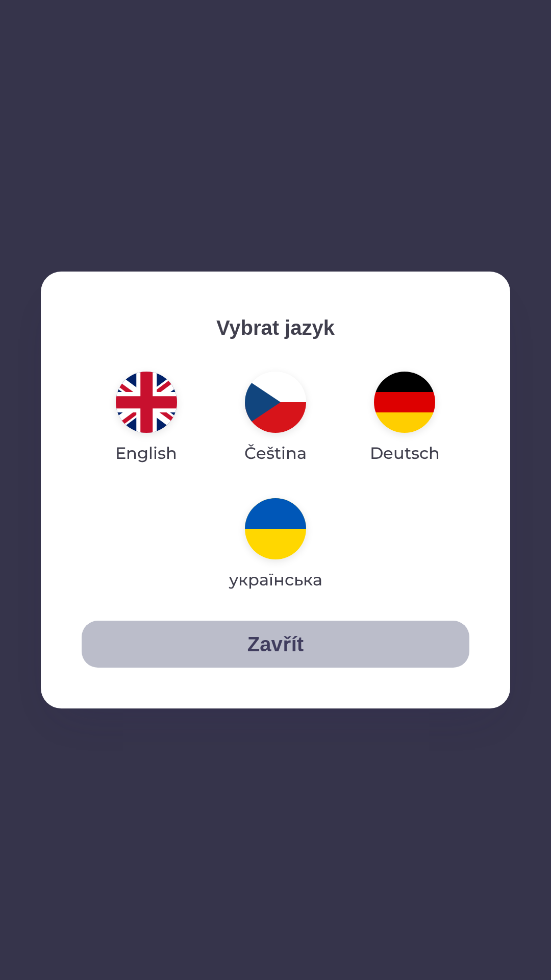 The height and width of the screenshot is (980, 551). I want to click on img: cs flag, so click(276, 403).